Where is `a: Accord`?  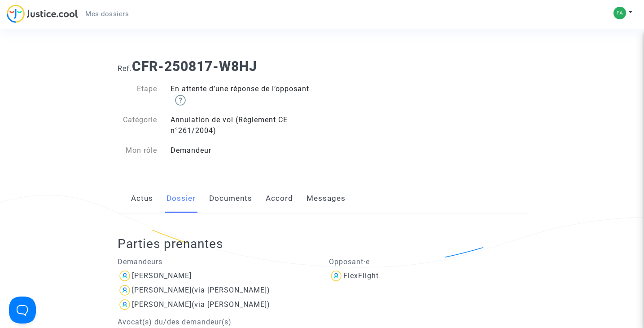
a: Accord is located at coordinates (279, 199).